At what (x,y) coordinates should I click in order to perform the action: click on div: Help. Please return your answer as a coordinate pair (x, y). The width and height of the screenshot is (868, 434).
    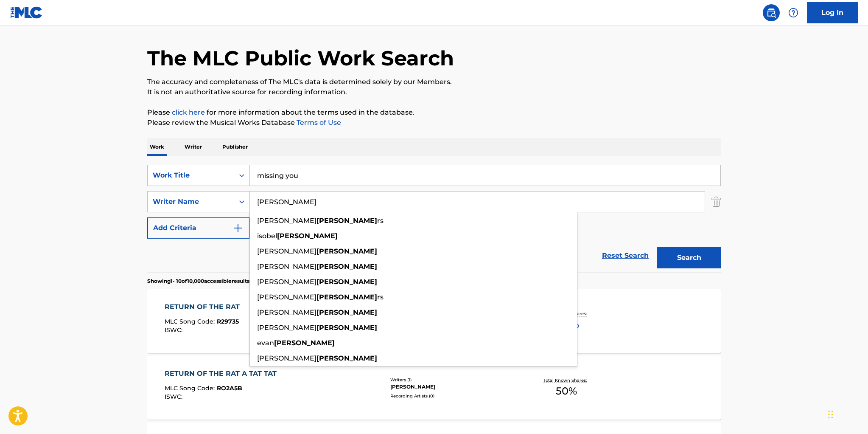
    Looking at the image, I should click on (794, 13).